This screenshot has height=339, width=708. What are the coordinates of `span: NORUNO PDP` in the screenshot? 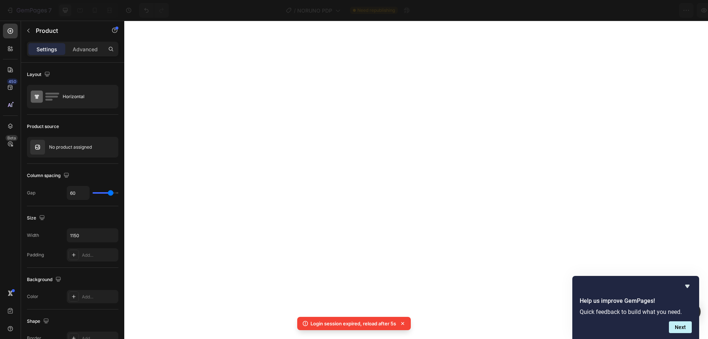 It's located at (315, 10).